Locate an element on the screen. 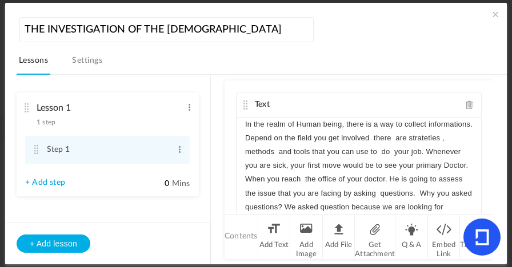 The image size is (512, 267). li: Add Text is located at coordinates (274, 237).